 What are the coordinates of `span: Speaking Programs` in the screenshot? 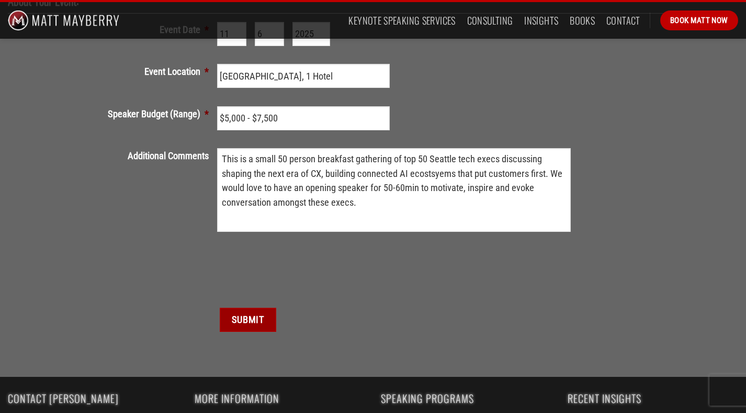 It's located at (466, 398).